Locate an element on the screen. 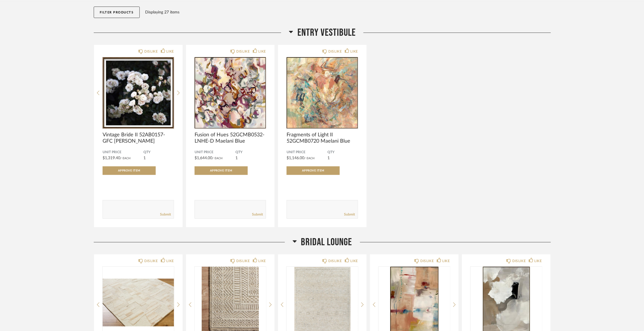  span: $1,644.00 is located at coordinates (203, 158).